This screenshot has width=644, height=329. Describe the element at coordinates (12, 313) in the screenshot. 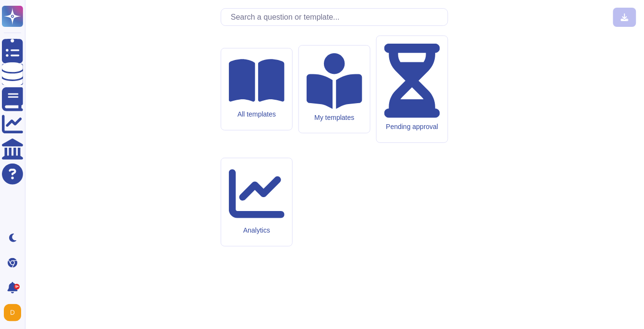

I see `img: user` at that location.